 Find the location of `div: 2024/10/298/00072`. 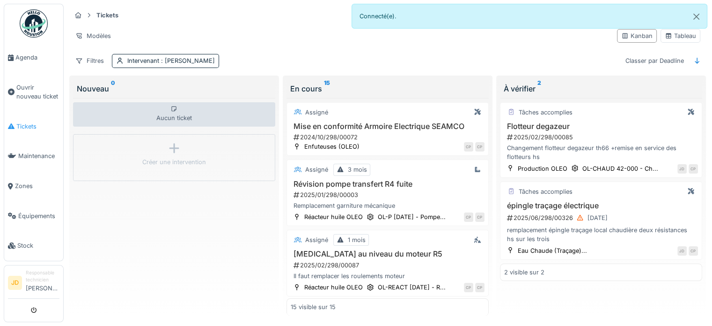

div: 2024/10/298/00072 is located at coordinates (389, 137).